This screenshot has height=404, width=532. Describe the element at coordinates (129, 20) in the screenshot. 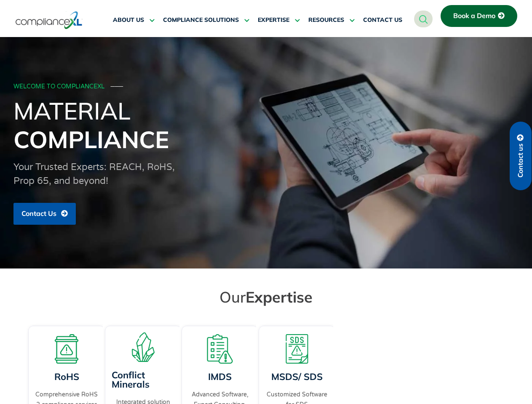

I see `span: ABOUT US` at that location.